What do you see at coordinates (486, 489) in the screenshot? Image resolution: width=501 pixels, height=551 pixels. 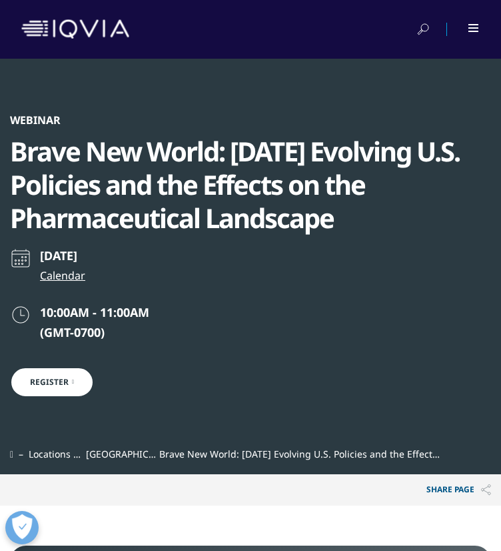 I see `img: Share PAGE` at bounding box center [486, 489].